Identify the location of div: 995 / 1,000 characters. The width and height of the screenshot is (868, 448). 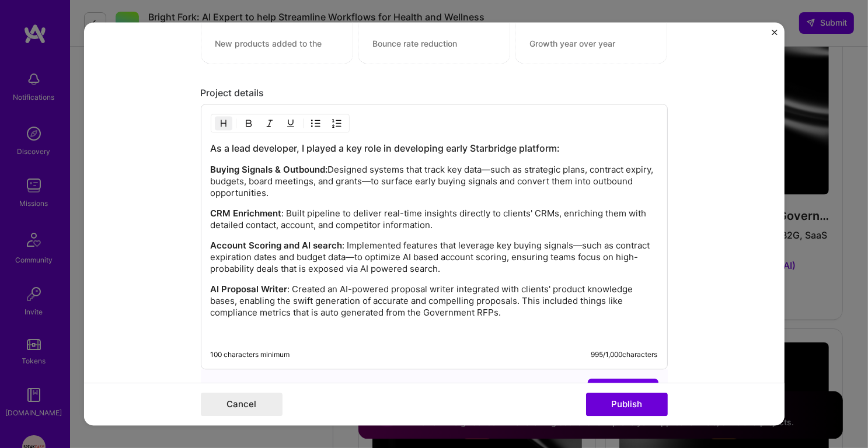
(624, 355).